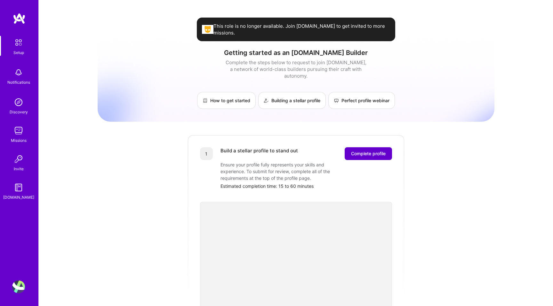  What do you see at coordinates (284, 171) in the screenshot?
I see `div: Ensure your profile fully represents your skills and experience. To submit for review, complete a...` at bounding box center [284, 171].